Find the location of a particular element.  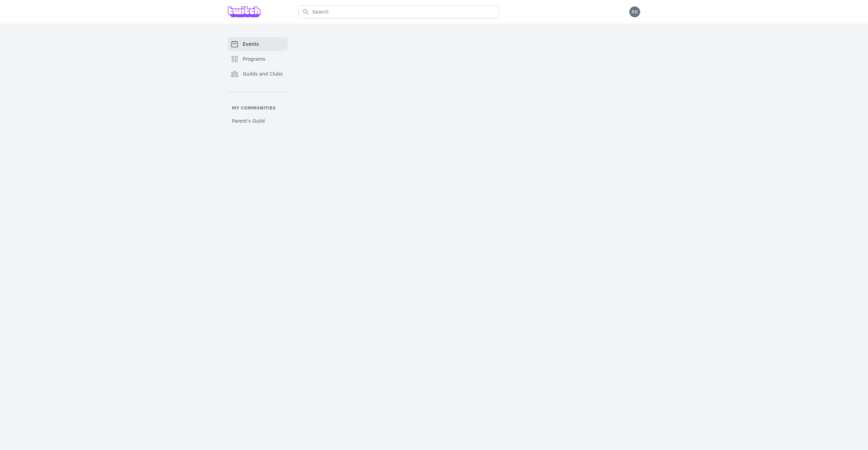

span: Parent's Guild is located at coordinates (249, 121).